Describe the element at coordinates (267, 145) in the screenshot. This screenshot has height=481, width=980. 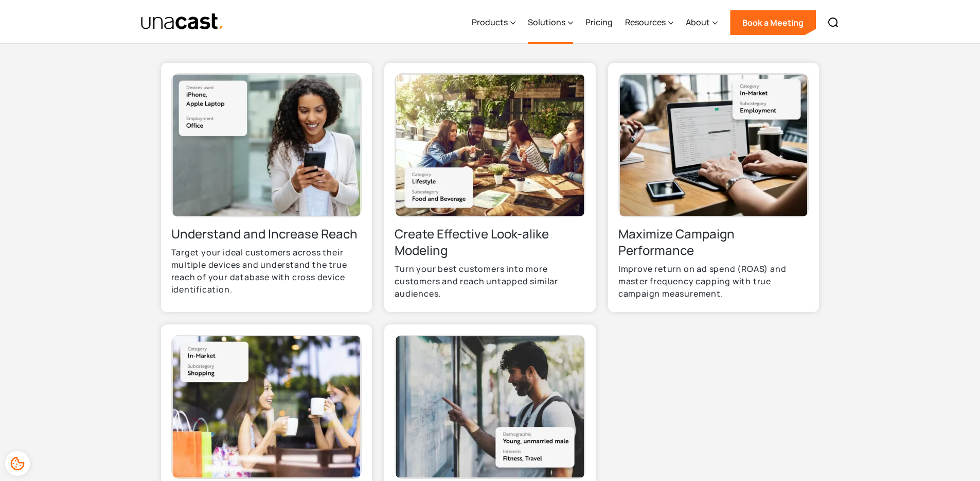
I see `img: Photo of a woman looking happy at her cell phone. Devices used apple iPhone and laptop. employmen...` at that location.